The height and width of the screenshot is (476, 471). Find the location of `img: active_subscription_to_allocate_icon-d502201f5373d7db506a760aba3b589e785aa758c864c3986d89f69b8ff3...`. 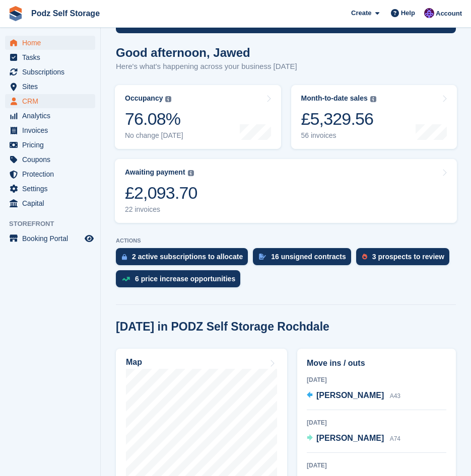

img: active_subscription_to_allocate_icon-d502201f5373d7db506a760aba3b589e785aa758c864c3986d89f69b8ff3... is located at coordinates (125, 257).